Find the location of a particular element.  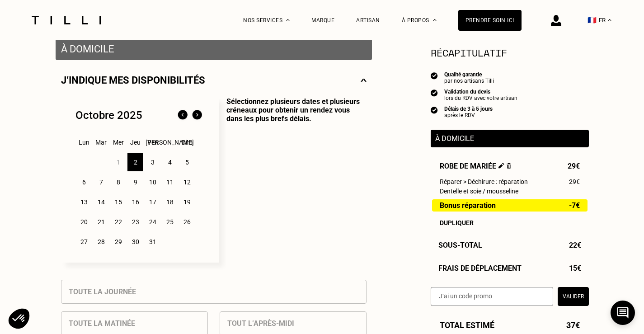

div: 19 is located at coordinates (187, 202).